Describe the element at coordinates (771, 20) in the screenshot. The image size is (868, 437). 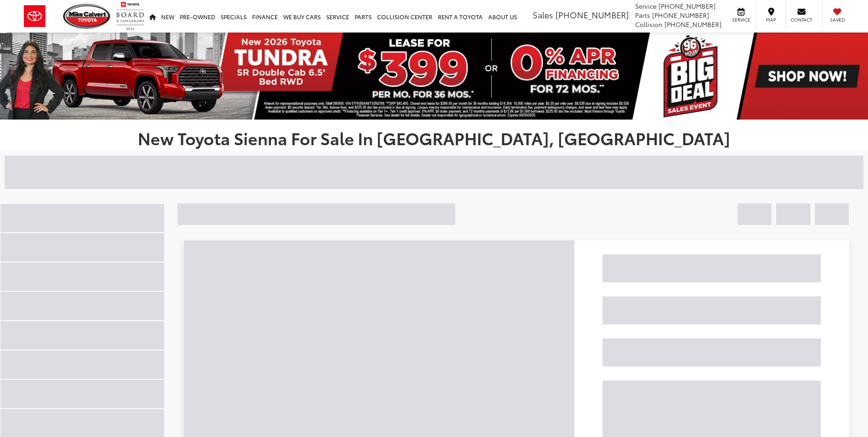
I see `span: Map` at that location.